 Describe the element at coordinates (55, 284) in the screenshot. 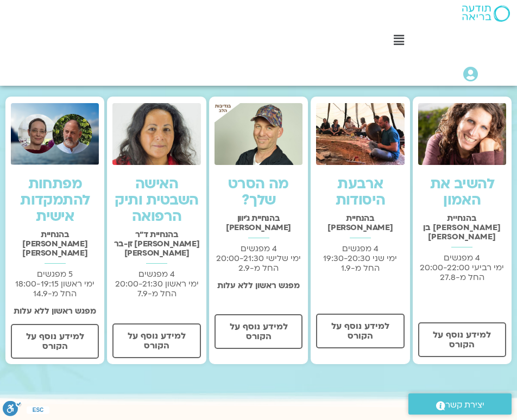

I see `p: 5 מפגשים ימי ראשון 18:00-19:15` at that location.